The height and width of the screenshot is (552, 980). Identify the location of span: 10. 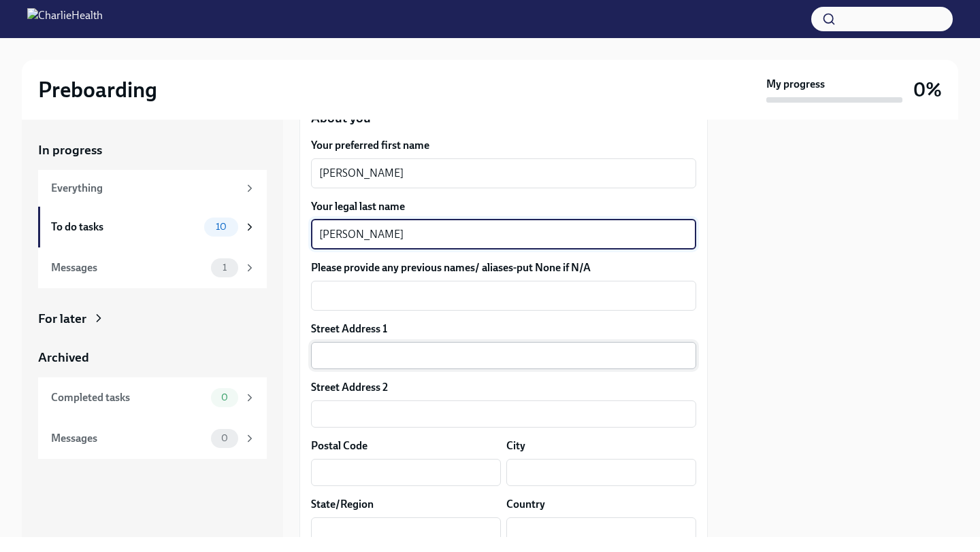
(221, 226).